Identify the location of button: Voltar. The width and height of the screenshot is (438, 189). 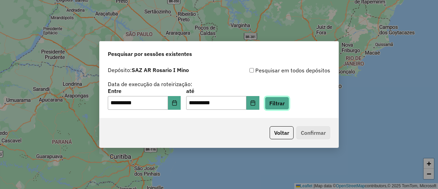
(282, 133).